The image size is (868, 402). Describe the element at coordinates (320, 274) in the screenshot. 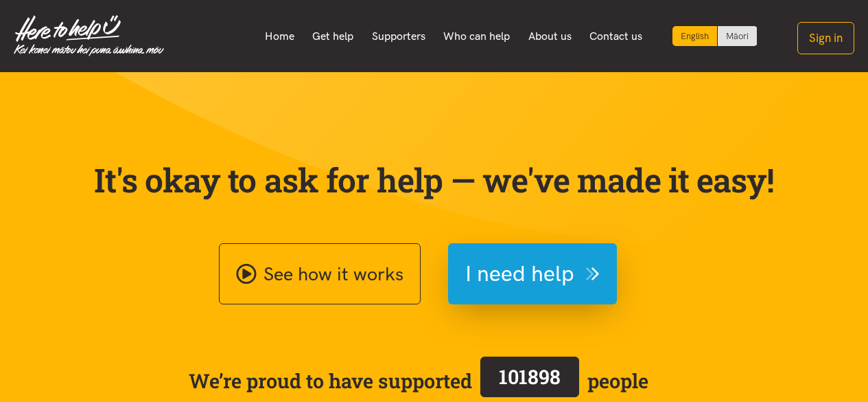

I see `a: See how it works` at that location.